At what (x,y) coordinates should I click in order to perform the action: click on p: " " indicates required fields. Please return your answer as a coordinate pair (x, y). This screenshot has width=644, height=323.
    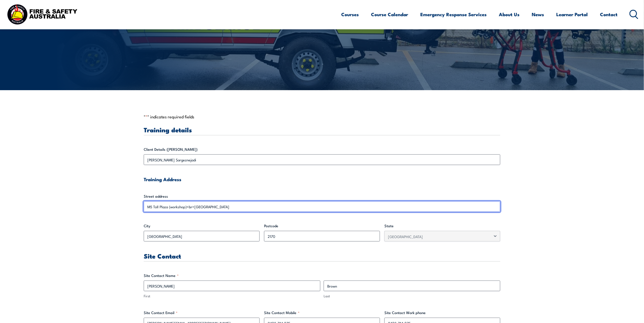
    Looking at the image, I should click on (322, 117).